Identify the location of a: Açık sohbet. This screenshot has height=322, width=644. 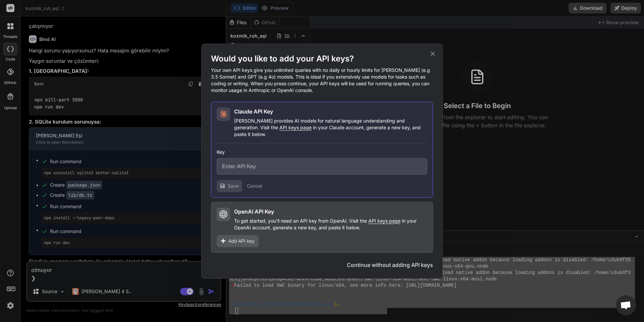
(626, 305).